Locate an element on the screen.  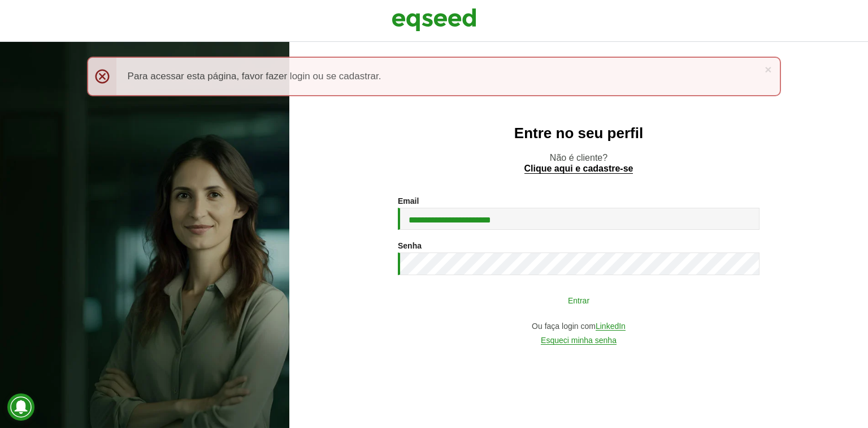
p: Não é cliente? is located at coordinates (578, 163).